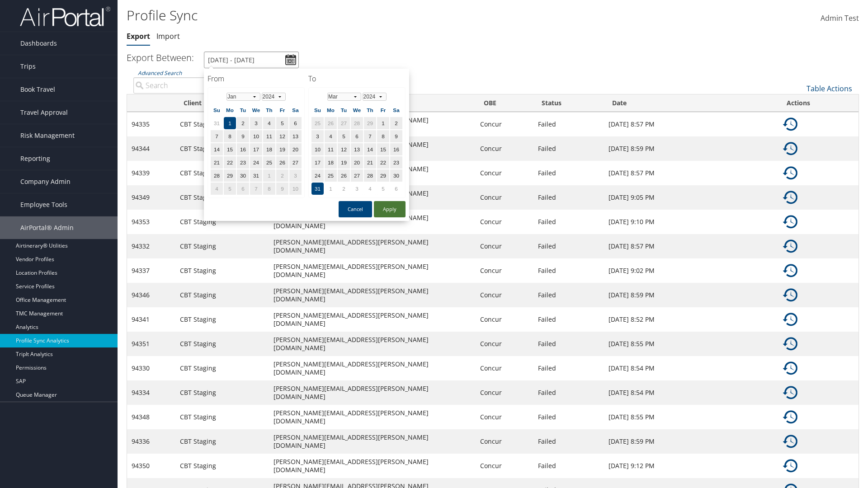 The image size is (868, 488). What do you see at coordinates (138, 36) in the screenshot?
I see `a: Export` at bounding box center [138, 36].